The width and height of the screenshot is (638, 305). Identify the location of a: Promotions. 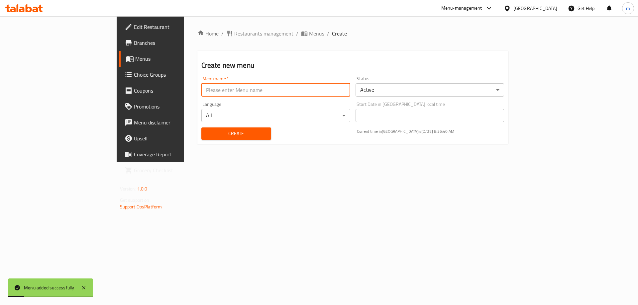
(171, 107).